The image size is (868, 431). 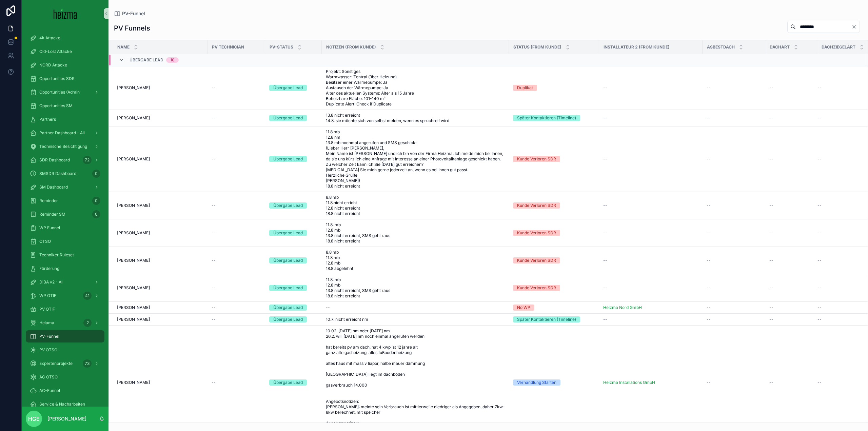 I want to click on span: Förderung, so click(x=49, y=268).